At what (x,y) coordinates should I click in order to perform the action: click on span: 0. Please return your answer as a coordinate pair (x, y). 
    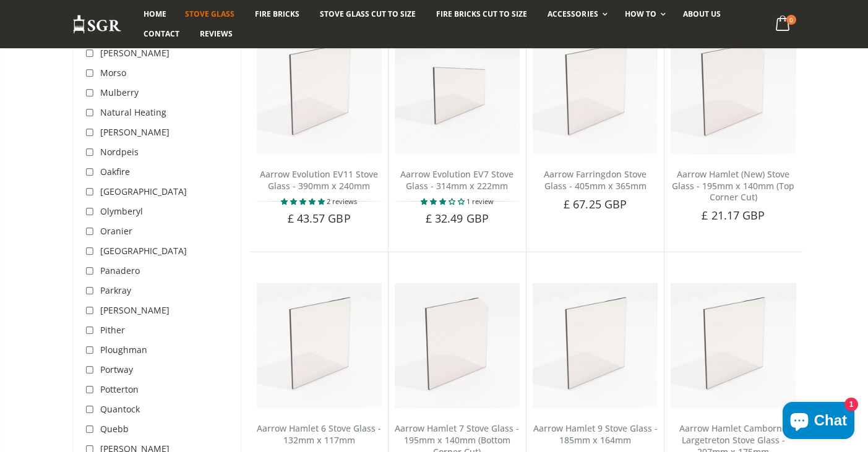
    Looking at the image, I should click on (791, 20).